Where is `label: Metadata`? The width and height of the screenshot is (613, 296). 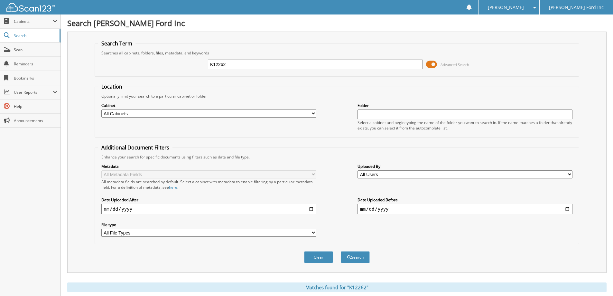 label: Metadata is located at coordinates (209, 166).